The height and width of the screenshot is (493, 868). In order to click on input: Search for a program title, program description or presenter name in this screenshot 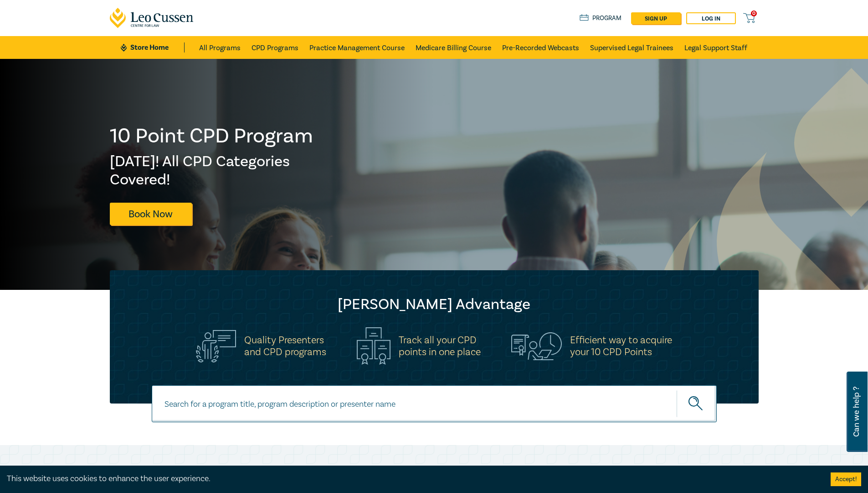, I will do `click(435, 403)`.